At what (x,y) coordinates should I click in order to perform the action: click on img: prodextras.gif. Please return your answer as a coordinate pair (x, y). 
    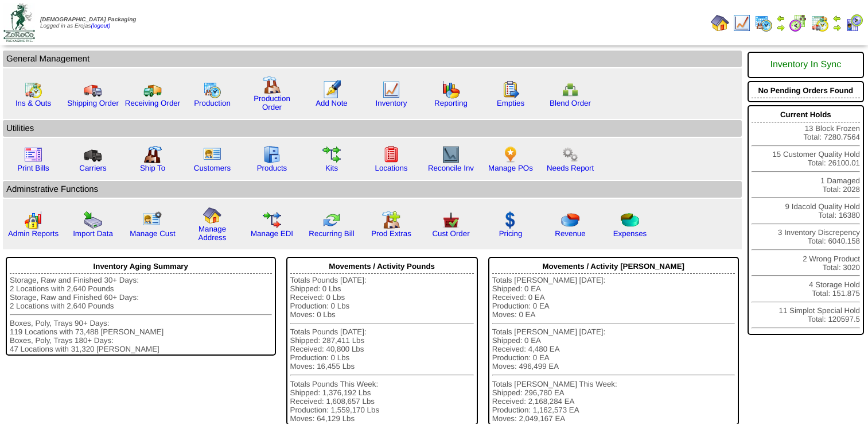
    Looking at the image, I should click on (392, 220).